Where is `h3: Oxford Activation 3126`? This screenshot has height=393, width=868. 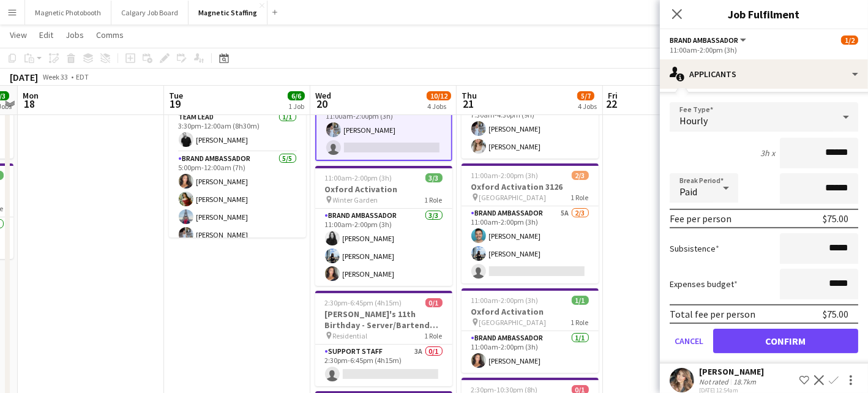
h3: Oxford Activation 3126 is located at coordinates (530, 187).